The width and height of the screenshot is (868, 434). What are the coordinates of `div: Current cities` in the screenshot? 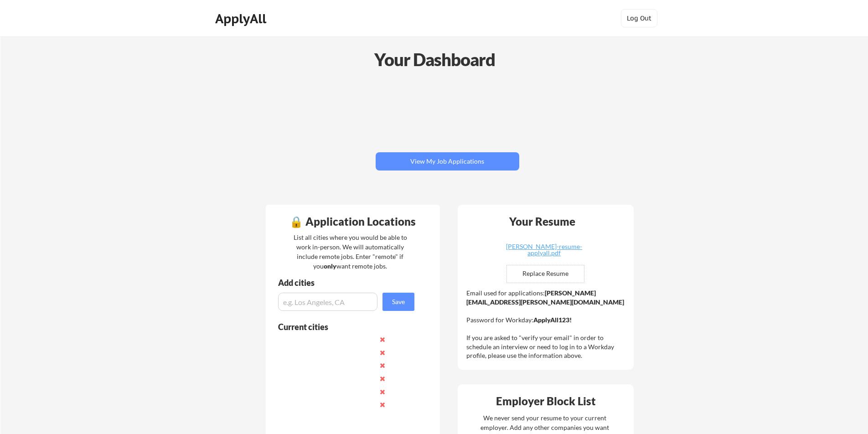 It's located at (341, 327).